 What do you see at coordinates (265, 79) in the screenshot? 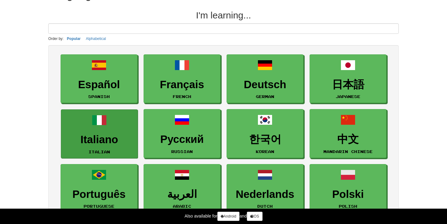
I see `a: DeutschGerman` at bounding box center [265, 79].